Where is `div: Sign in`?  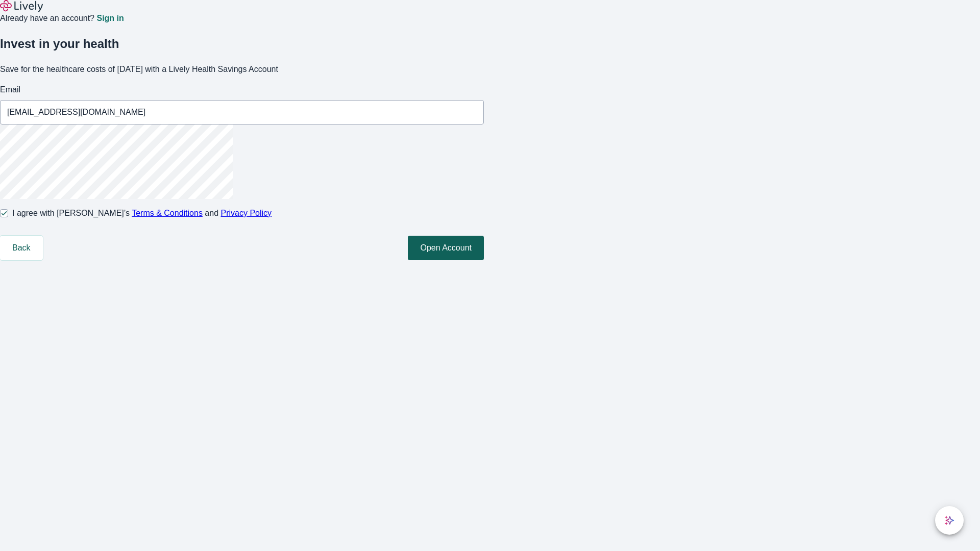
div: Sign in is located at coordinates (109, 18).